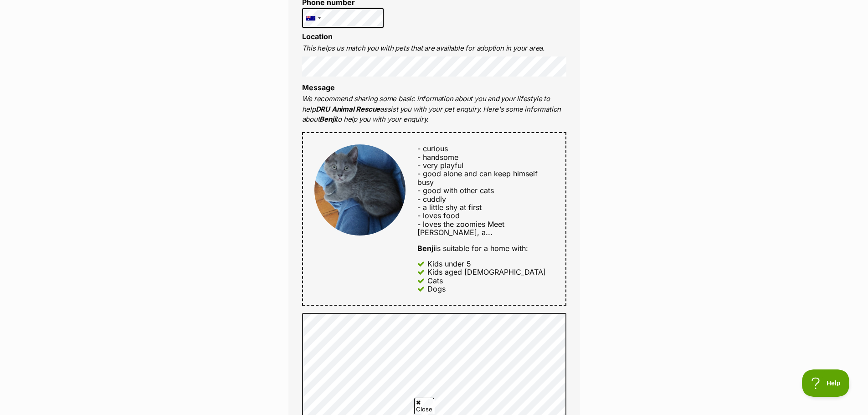  I want to click on p: We recommend sharing some basic information about you and your lifestyle to help assist you with ..., so click(434, 109).